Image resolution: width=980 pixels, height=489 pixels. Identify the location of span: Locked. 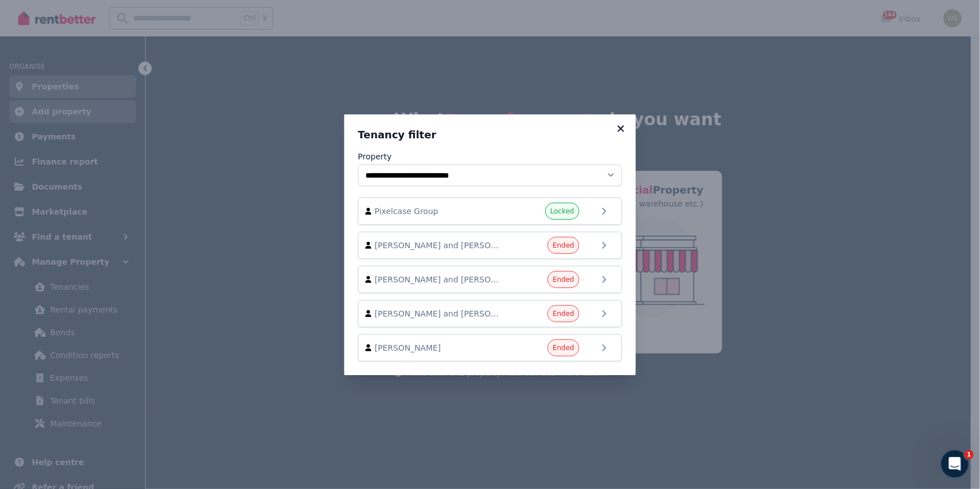
(562, 211).